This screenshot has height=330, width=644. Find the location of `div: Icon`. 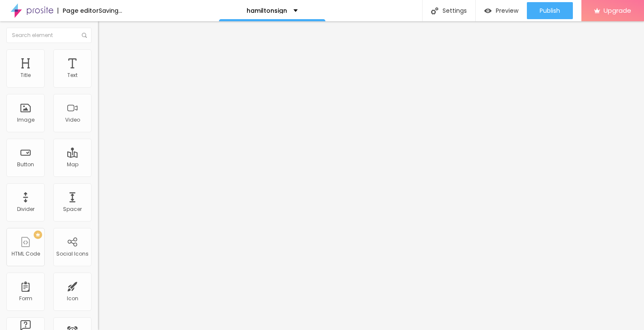

div: Icon is located at coordinates (72, 299).